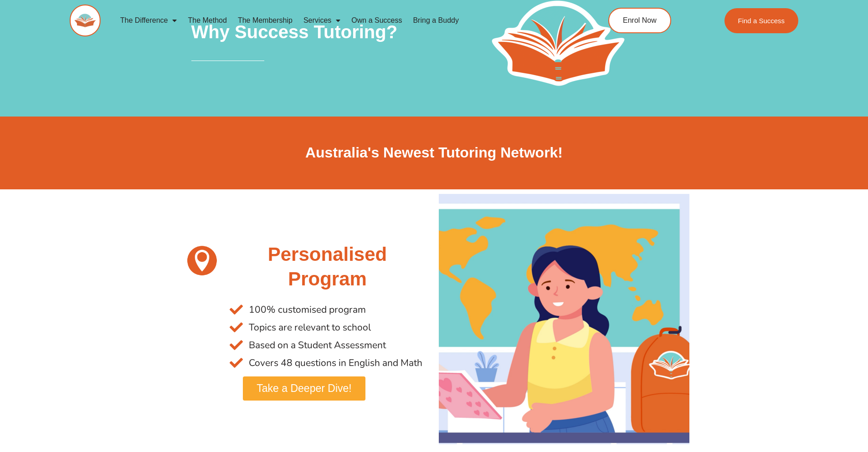 The height and width of the screenshot is (452, 868). Describe the element at coordinates (265, 21) in the screenshot. I see `a: The Membership` at that location.